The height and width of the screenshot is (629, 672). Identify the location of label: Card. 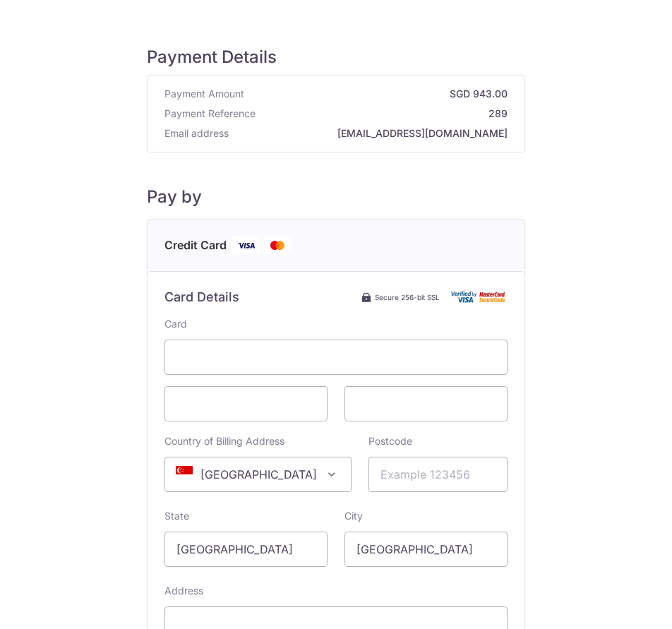
(176, 324).